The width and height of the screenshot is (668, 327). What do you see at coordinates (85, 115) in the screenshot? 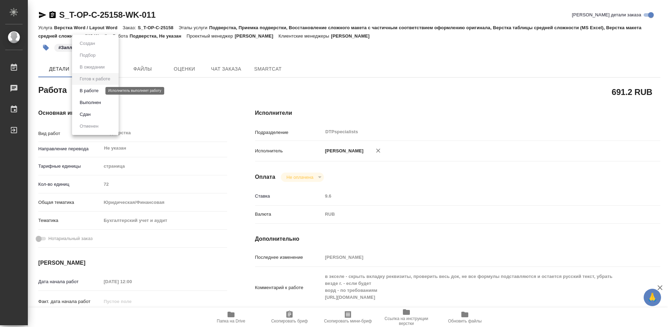
I see `button: Сдан` at bounding box center [85, 115].